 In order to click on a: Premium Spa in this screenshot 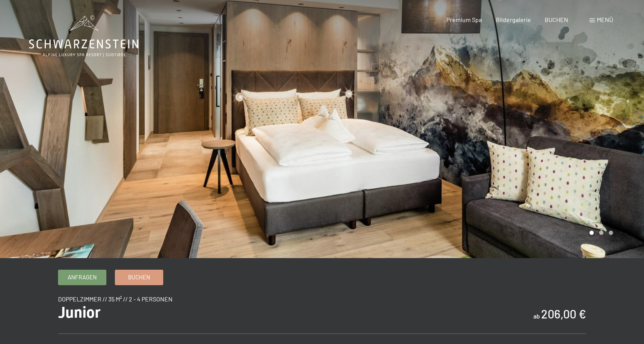, I will do `click(464, 19)`.